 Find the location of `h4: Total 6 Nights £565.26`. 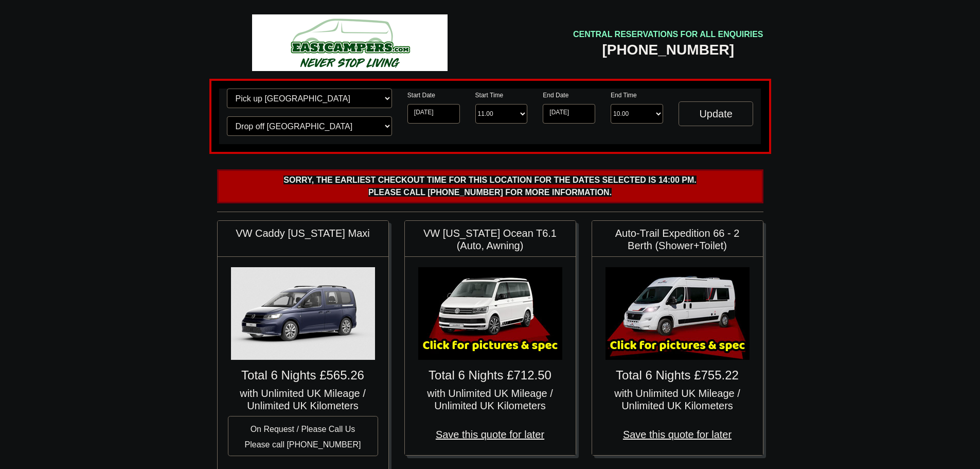

h4: Total 6 Nights £565.26 is located at coordinates (303, 375).